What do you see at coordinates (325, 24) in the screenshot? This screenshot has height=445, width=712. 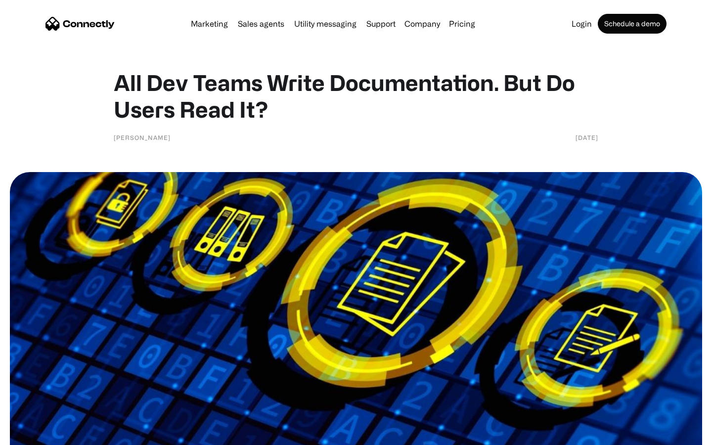 I see `a: Utility messaging` at bounding box center [325, 24].